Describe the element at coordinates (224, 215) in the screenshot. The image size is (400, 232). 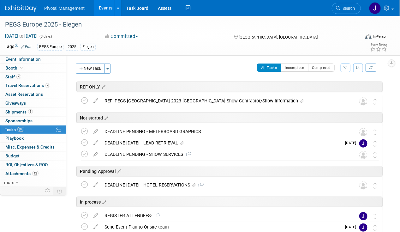
I see `div: REGISTER ATTENDEES-` at that location.